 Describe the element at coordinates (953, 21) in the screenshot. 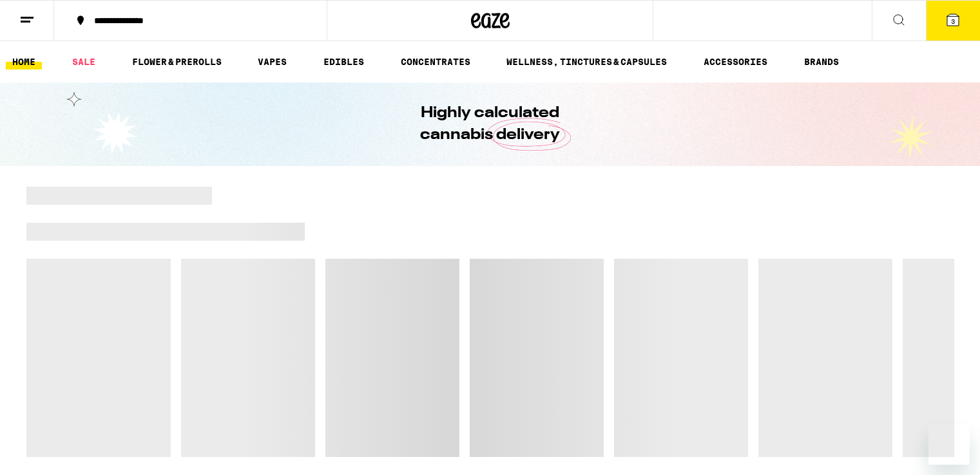

I see `button: 3` at that location.